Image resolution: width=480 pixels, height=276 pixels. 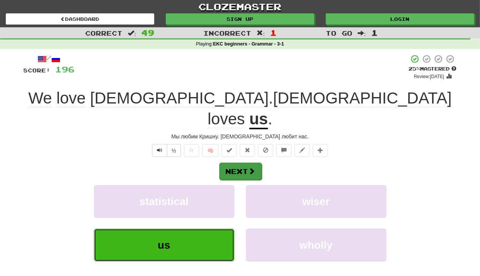 What do you see at coordinates (240, 172) in the screenshot?
I see `button: Next` at bounding box center [240, 172].